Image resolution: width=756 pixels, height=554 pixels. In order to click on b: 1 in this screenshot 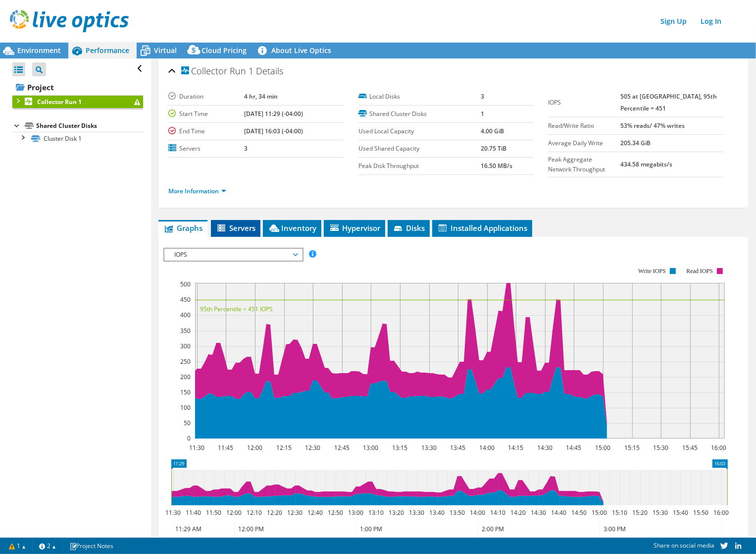, I will do `click(482, 113)`.